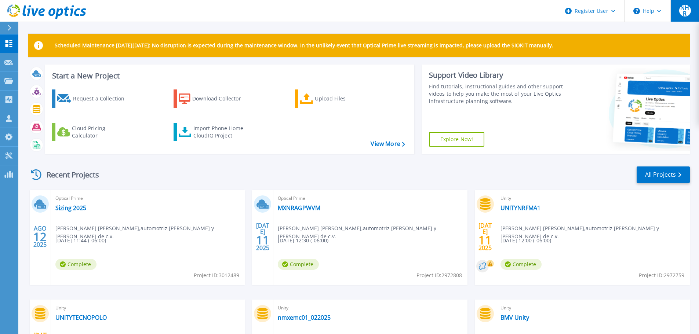  Describe the element at coordinates (336, 99) in the screenshot. I see `a: Upload Files` at that location.